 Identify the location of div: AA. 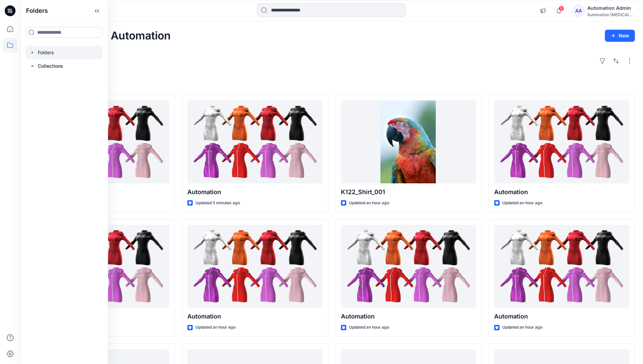
(578, 11).